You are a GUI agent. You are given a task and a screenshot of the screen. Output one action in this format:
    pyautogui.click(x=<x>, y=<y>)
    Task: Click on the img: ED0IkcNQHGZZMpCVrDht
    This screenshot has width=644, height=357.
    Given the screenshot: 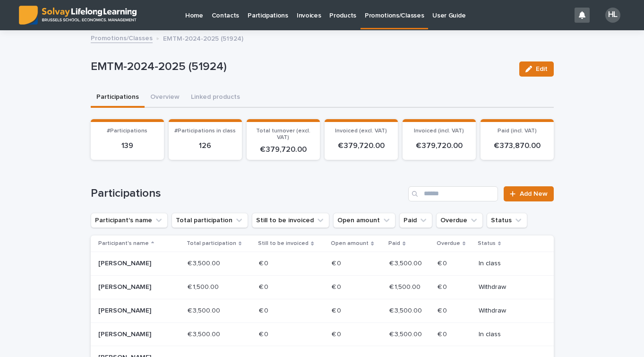 What is the action you would take?
    pyautogui.click(x=78, y=15)
    